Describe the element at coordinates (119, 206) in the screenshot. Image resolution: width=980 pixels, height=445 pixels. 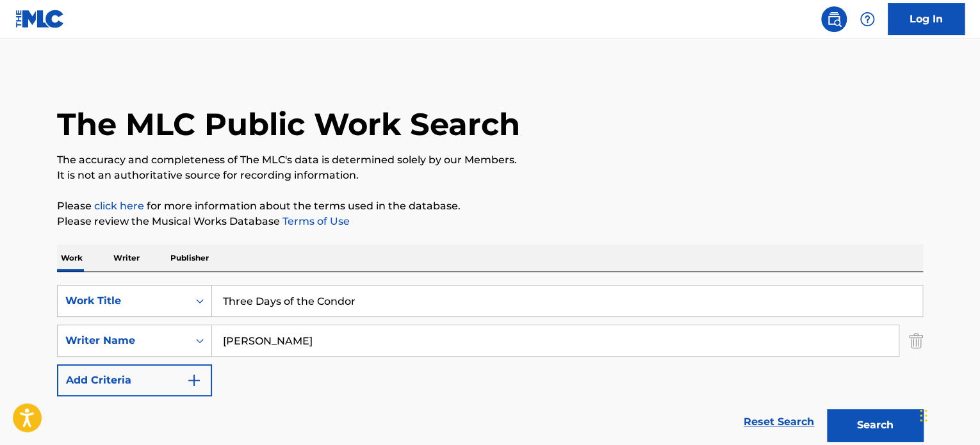
I see `a: click here` at that location.